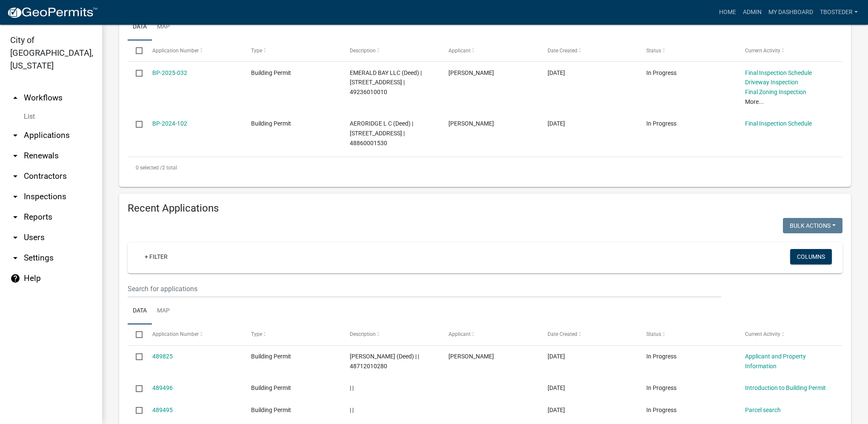 The width and height of the screenshot is (868, 424). I want to click on a: Introduction to Building Permit, so click(785, 388).